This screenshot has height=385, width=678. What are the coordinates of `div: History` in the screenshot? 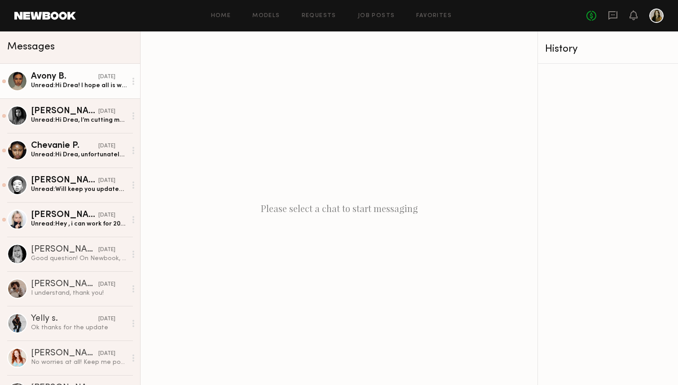 It's located at (608, 49).